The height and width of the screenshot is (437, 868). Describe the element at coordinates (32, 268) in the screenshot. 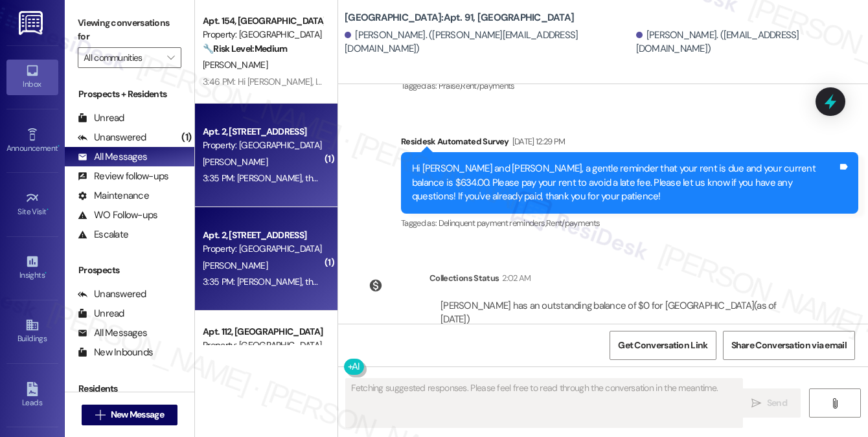

I see `a: Insights •` at that location.